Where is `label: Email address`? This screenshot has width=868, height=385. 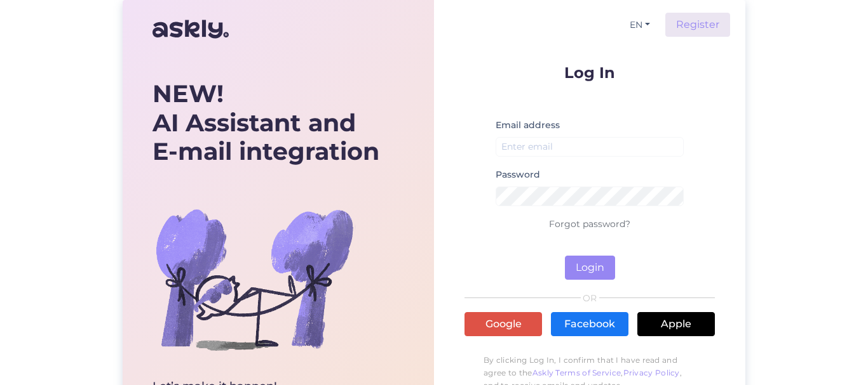 label: Email address is located at coordinates (527, 125).